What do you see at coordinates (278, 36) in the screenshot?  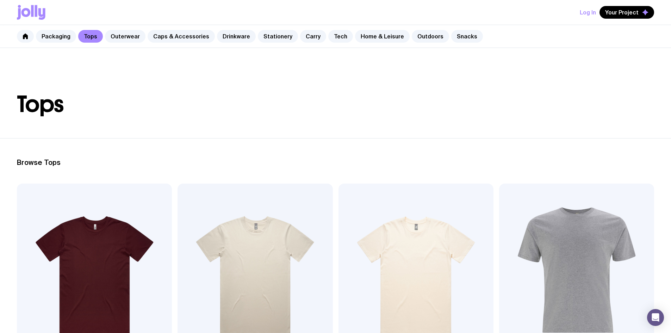 I see `a: Stationery` at bounding box center [278, 36].